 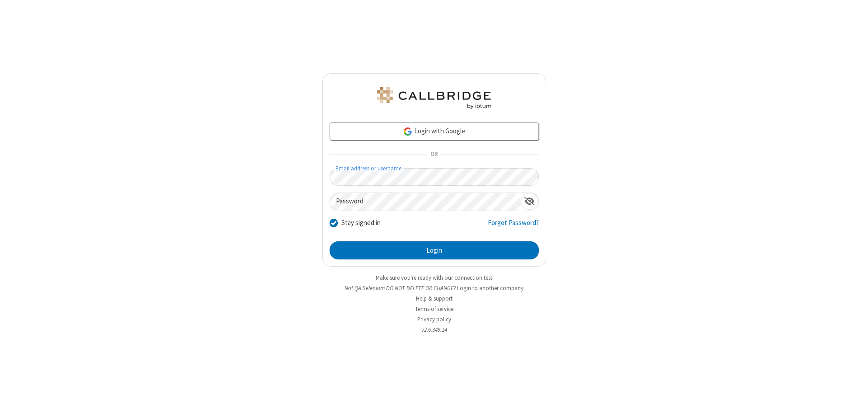 What do you see at coordinates (513, 227) in the screenshot?
I see `a: Forgot Password?` at bounding box center [513, 227].